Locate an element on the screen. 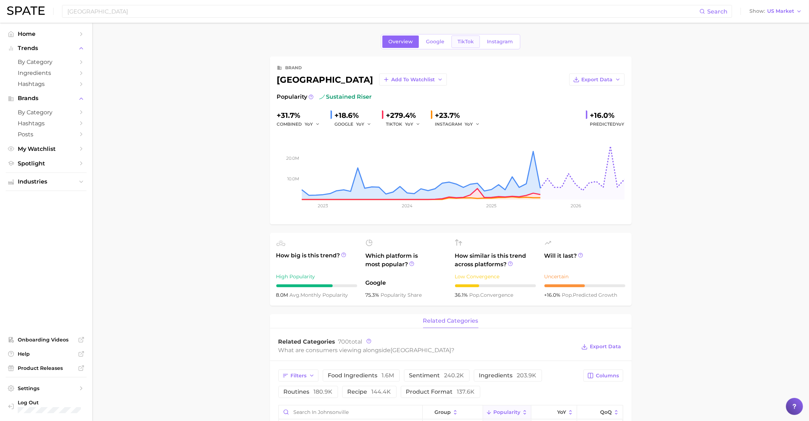 This screenshot has width=809, height=421. div: 5 / 10 is located at coordinates (585, 286).